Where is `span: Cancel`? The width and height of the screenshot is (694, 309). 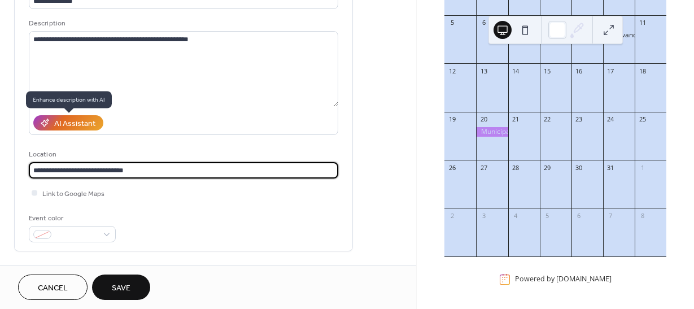
span: Cancel is located at coordinates (53, 288).